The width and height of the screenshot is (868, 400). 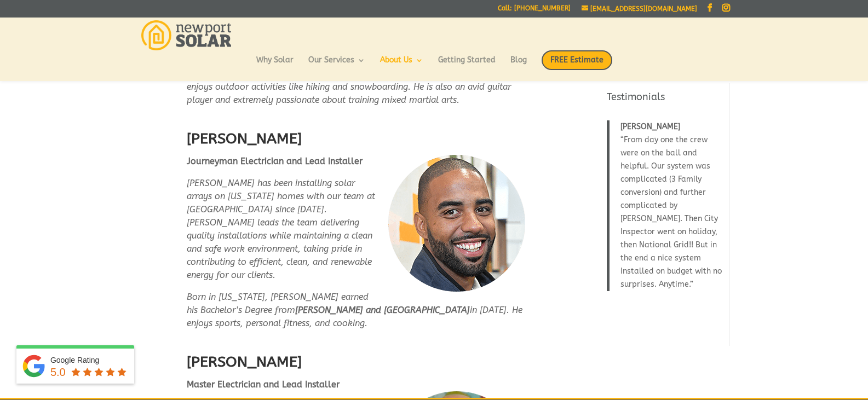 I want to click on a: Our Services, so click(x=336, y=66).